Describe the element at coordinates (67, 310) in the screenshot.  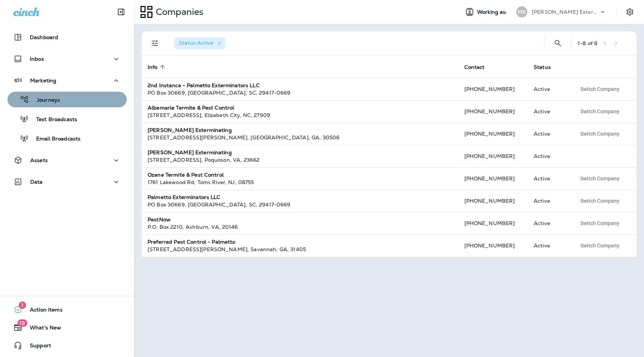
I see `button: 1Action Items` at that location.